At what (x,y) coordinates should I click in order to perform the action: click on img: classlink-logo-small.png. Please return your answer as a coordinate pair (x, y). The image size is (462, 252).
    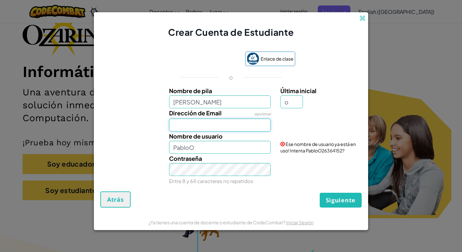
    Looking at the image, I should click on (253, 59).